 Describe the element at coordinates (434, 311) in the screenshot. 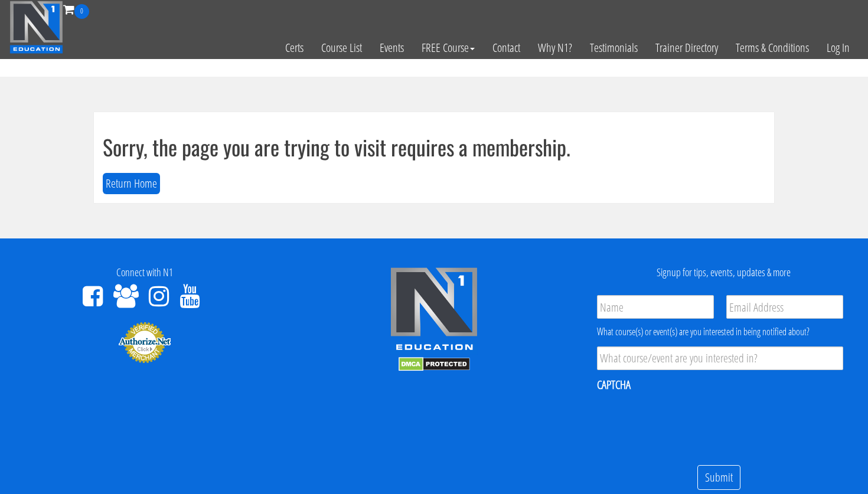

I see `img: n1-edu-logo` at that location.